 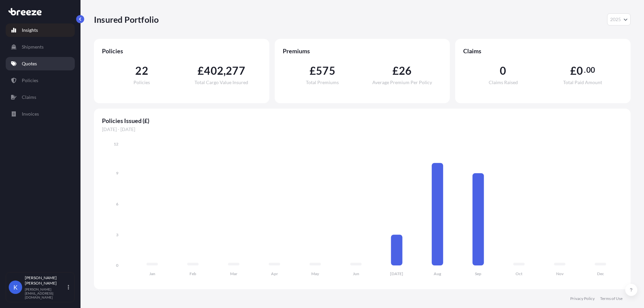 I want to click on tspan: Jun, so click(x=355, y=273).